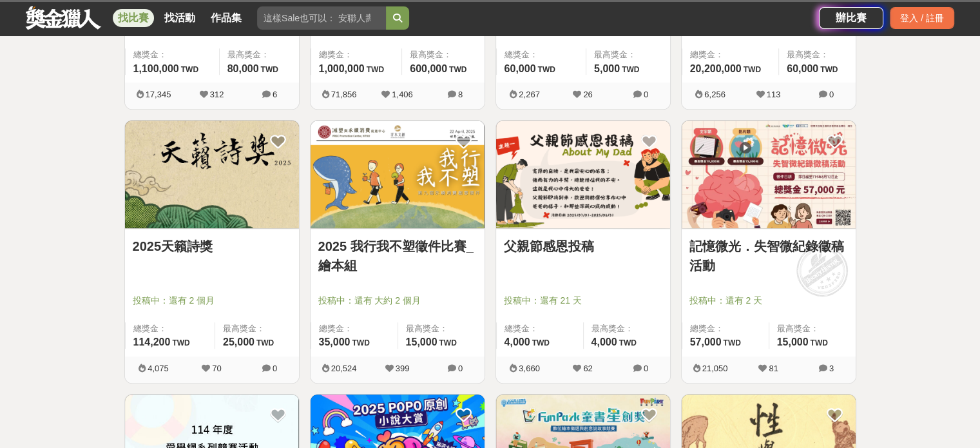 The height and width of the screenshot is (448, 980). Describe the element at coordinates (716, 68) in the screenshot. I see `span: 20,200,000` at that location.